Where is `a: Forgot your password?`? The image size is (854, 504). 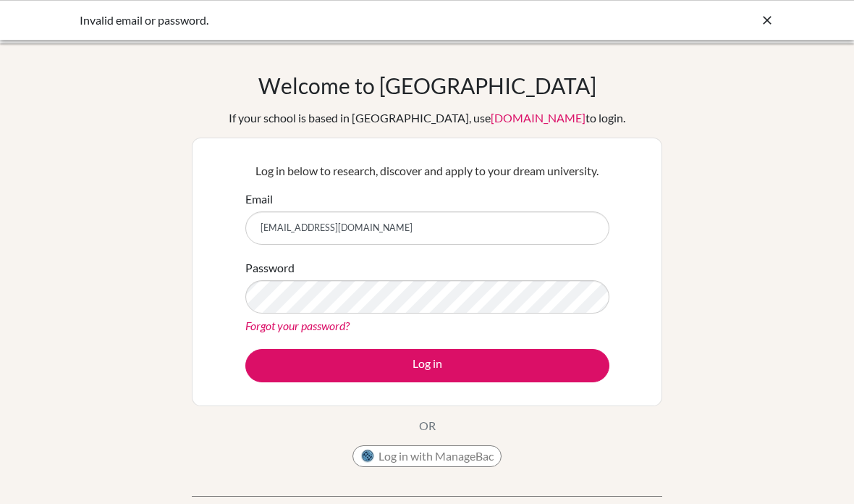 a: Forgot your password? is located at coordinates (298, 325).